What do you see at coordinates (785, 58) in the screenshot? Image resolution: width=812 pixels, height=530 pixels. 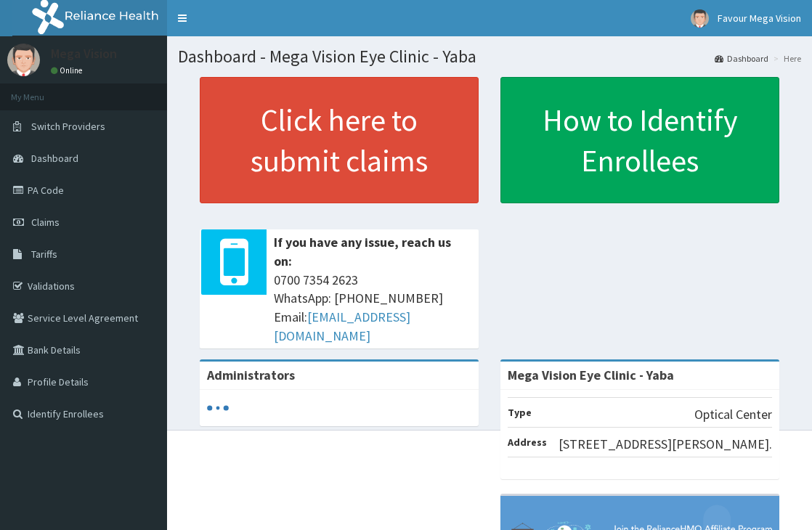 I see `li: Here` at bounding box center [785, 58].